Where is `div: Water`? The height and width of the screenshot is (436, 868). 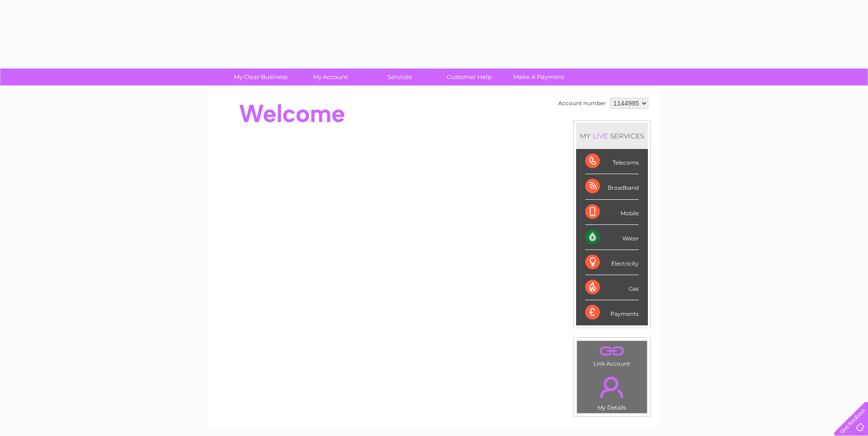 div: Water is located at coordinates (612, 238).